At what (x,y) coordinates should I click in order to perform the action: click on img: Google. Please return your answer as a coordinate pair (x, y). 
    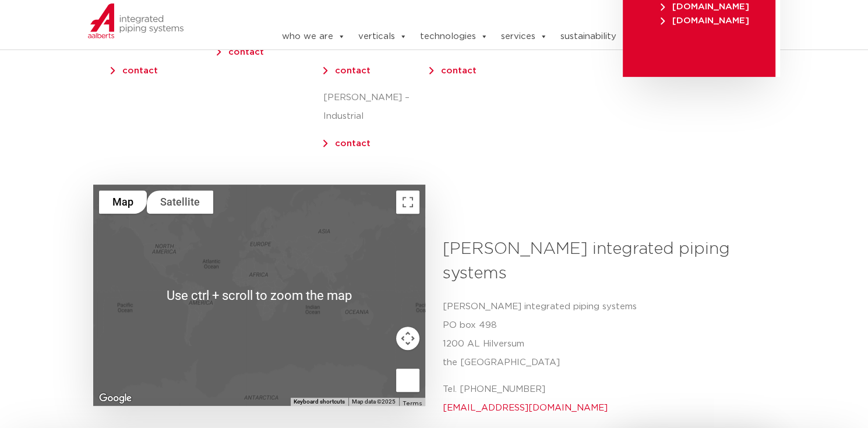
    Looking at the image, I should click on (116, 398).